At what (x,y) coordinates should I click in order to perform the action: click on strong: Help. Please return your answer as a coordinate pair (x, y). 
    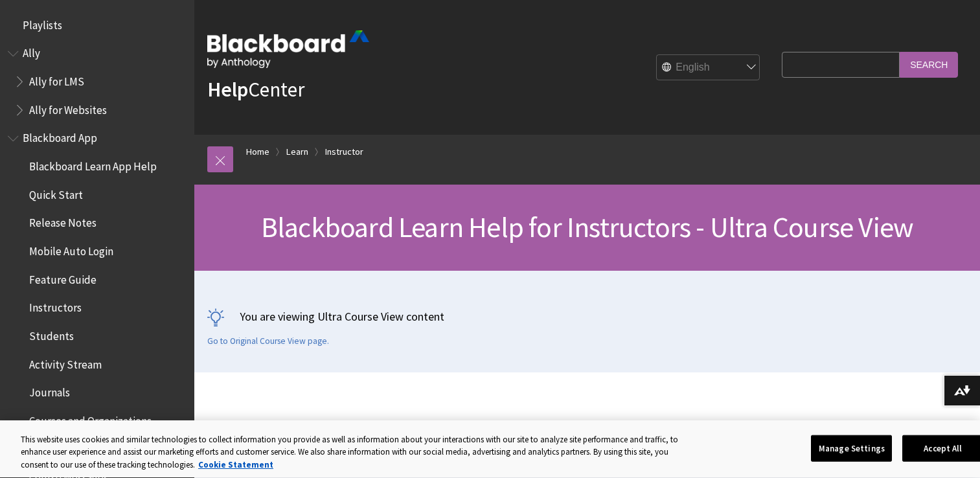
    Looking at the image, I should click on (228, 90).